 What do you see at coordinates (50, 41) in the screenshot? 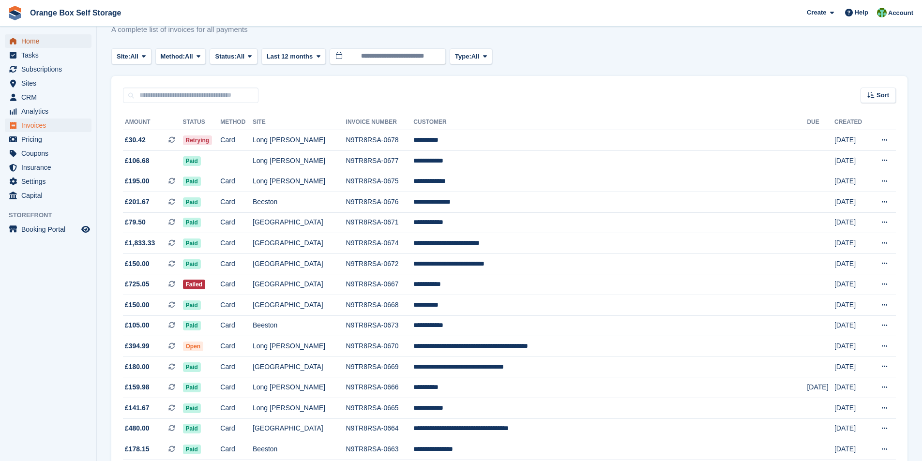
I see `span: Home` at bounding box center [50, 41].